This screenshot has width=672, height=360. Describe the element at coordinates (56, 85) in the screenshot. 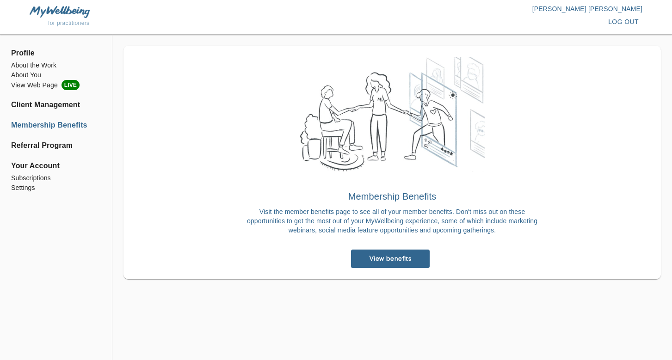

I see `li: View Web Page` at that location.